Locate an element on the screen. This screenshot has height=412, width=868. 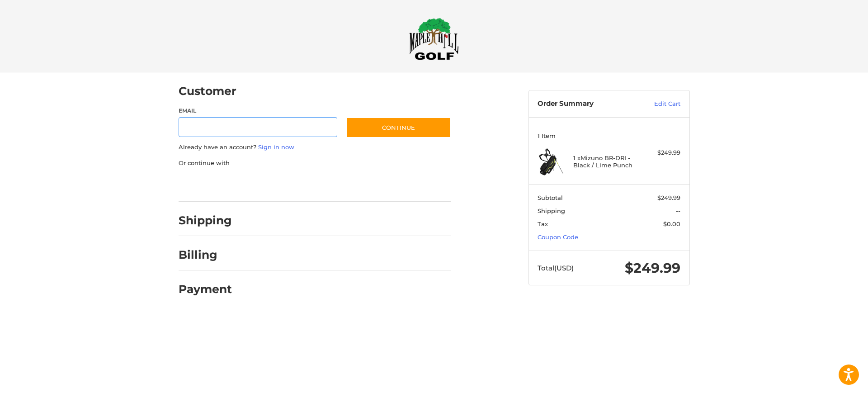
span: Total (USD) is located at coordinates (556, 268).